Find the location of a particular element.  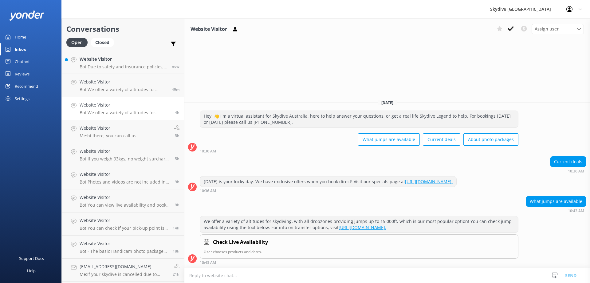

h4: Check Live Availability is located at coordinates (240, 242).